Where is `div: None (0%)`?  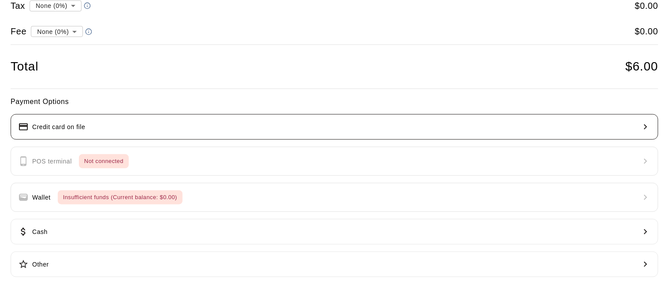
div: None (0%) is located at coordinates (57, 31).